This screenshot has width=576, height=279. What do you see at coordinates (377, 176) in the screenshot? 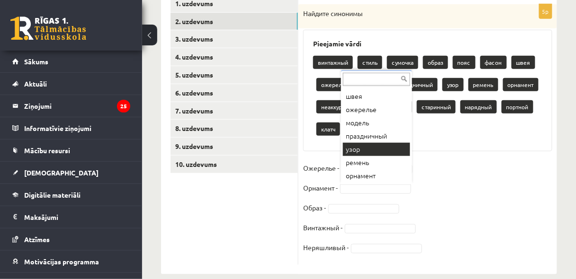
I see `div: орнамент` at bounding box center [377, 176].